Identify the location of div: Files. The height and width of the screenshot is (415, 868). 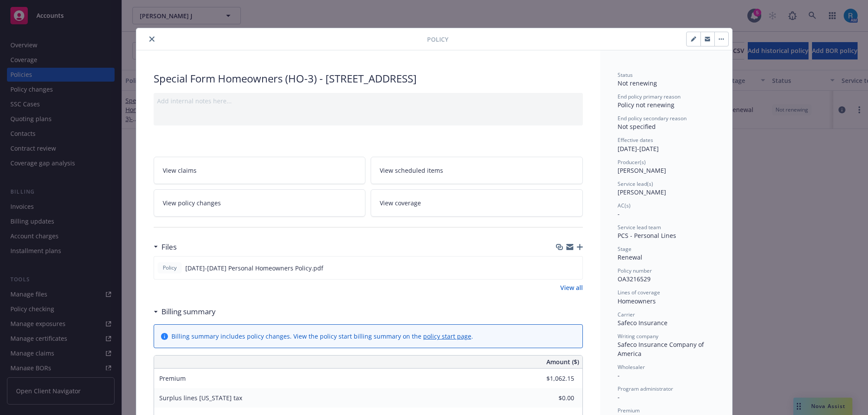
(165, 247).